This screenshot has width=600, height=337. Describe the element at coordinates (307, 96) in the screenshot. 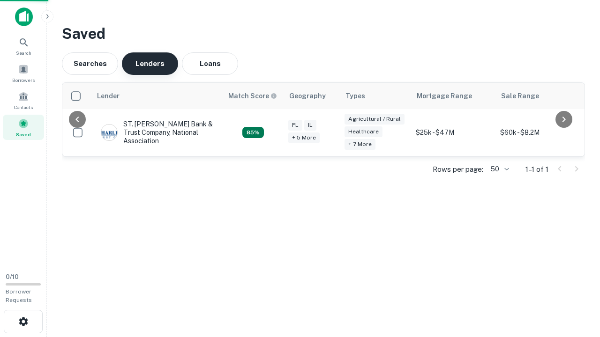

I see `div: Geography` at that location.